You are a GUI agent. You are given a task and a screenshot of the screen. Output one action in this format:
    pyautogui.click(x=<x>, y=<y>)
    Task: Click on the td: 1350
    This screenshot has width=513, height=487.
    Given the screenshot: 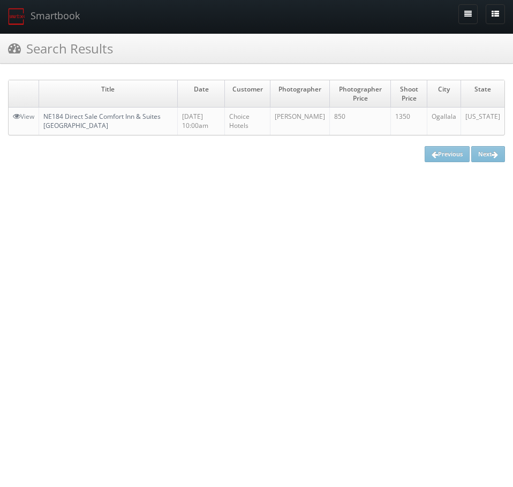 What is the action you would take?
    pyautogui.click(x=409, y=121)
    